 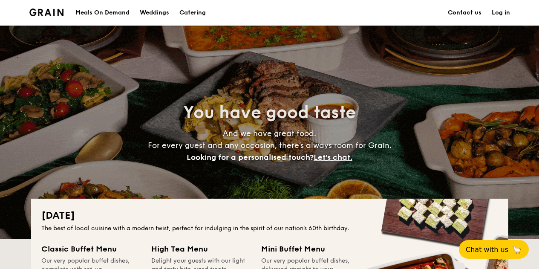 What do you see at coordinates (201, 249) in the screenshot?
I see `div: High Tea Menu` at bounding box center [201, 249].